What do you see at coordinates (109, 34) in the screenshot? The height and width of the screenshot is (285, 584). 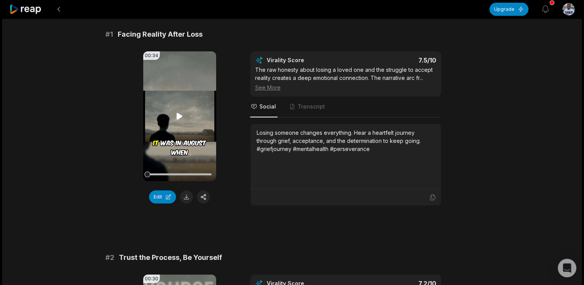 I see `span: # 1` at bounding box center [109, 34].